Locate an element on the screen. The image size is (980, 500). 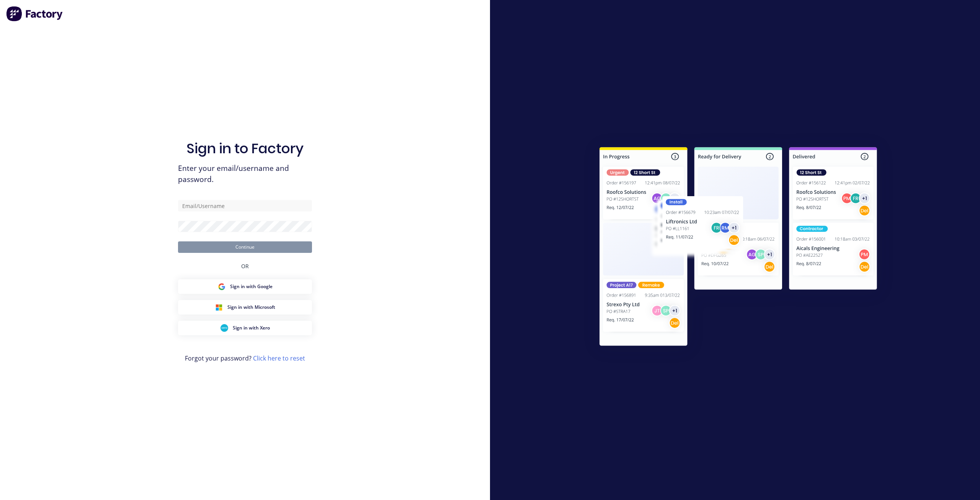
span: Sign in with Google is located at coordinates (251, 286).